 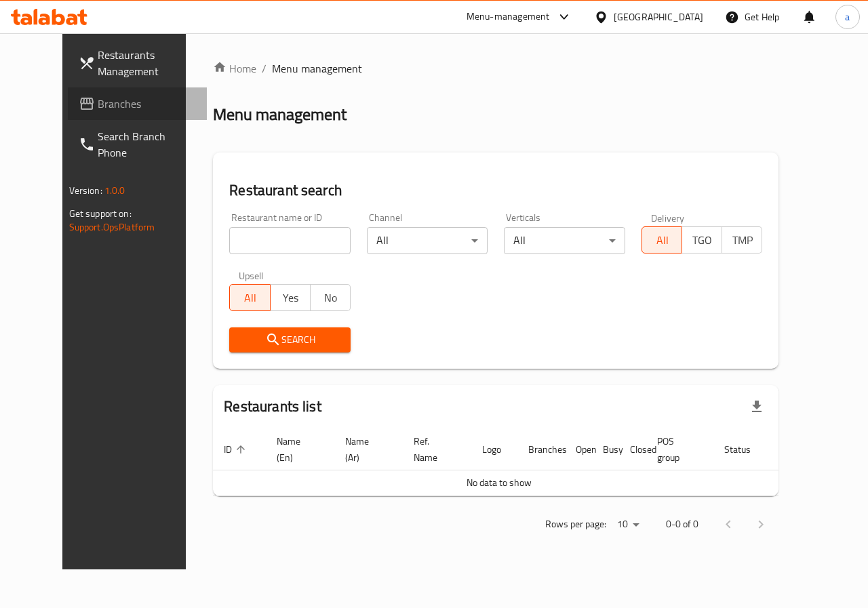 What do you see at coordinates (701, 240) in the screenshot?
I see `button: TGO` at bounding box center [701, 240].